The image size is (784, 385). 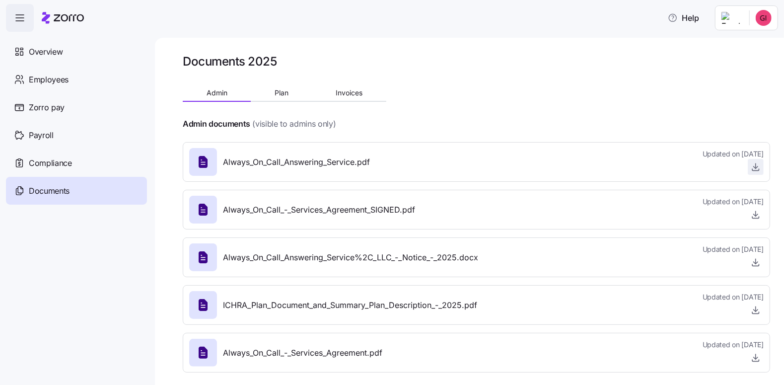 What do you see at coordinates (76, 163) in the screenshot?
I see `a: Compliance` at bounding box center [76, 163].